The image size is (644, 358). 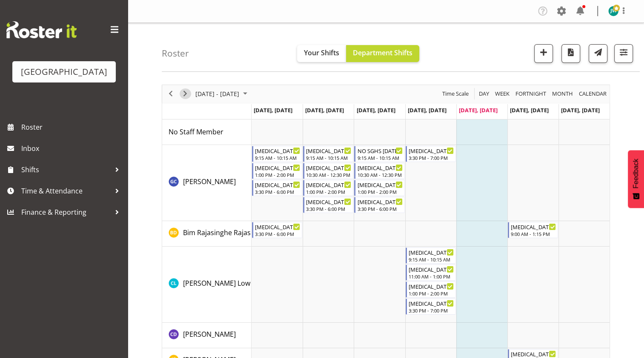 What do you see at coordinates (531, 94) in the screenshot?
I see `button: Fortnight` at bounding box center [531, 94].